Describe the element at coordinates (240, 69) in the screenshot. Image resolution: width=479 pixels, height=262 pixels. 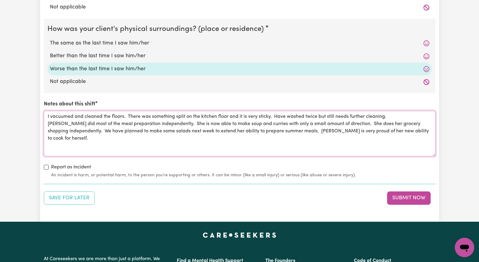
I see `label: Worse than the last time I saw him/her` at that location.